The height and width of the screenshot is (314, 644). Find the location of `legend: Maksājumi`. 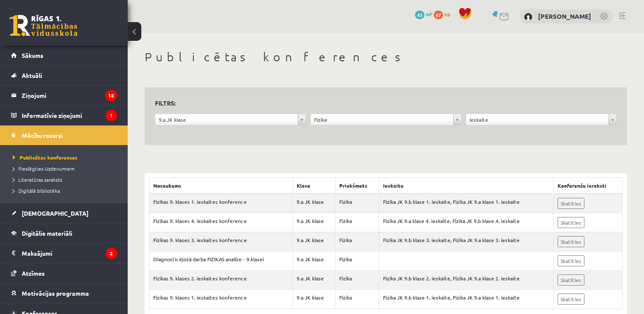

legend: Maksājumi is located at coordinates (69, 253).